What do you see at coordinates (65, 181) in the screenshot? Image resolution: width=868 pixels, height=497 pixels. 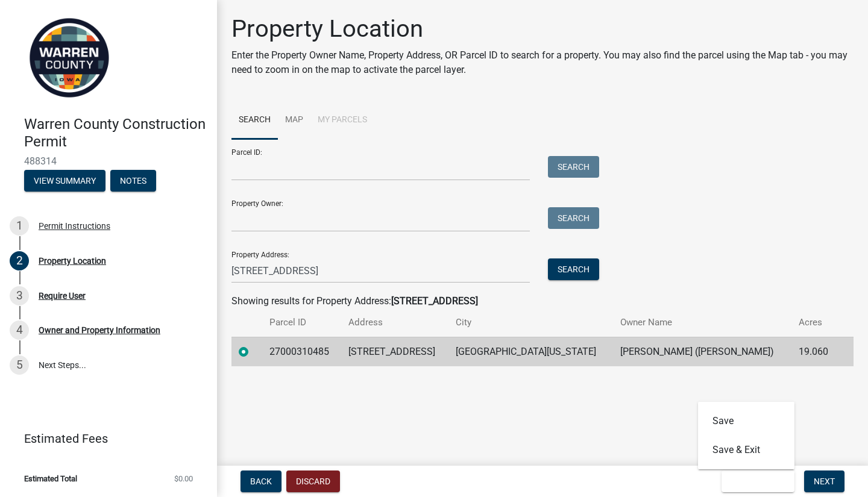 I see `button: View Summary` at bounding box center [65, 181].